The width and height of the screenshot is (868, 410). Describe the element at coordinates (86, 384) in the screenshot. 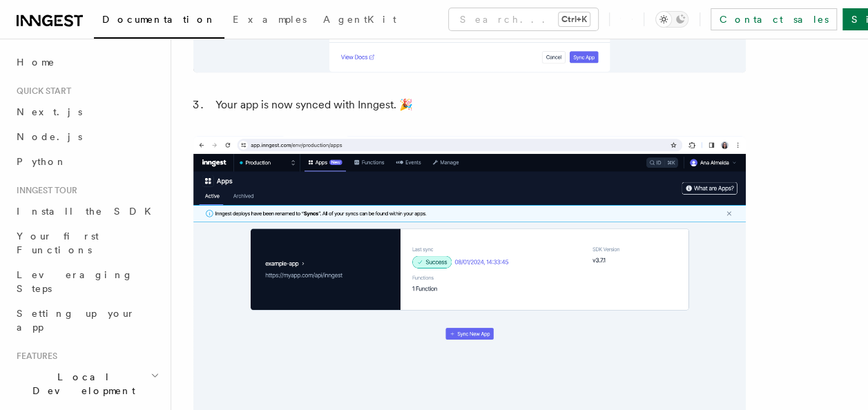

I see `button: Local Development` at that location.